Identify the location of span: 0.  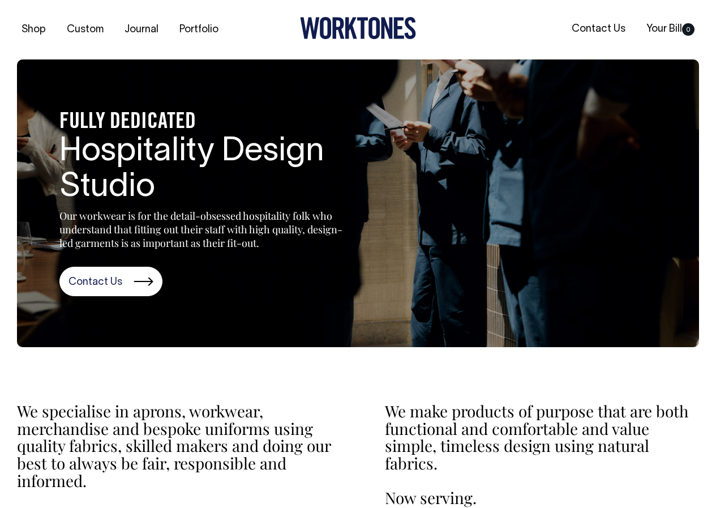
(689, 29).